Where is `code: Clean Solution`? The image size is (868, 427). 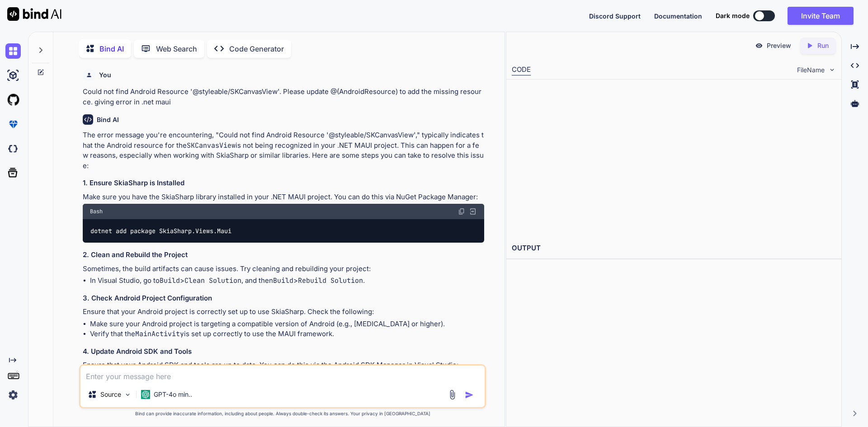
code: Clean Solution is located at coordinates (213, 281).